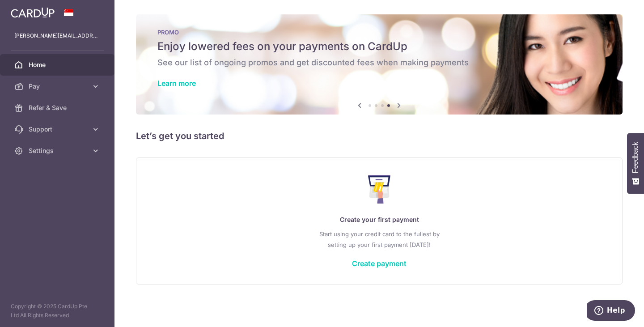 The image size is (644, 327). What do you see at coordinates (636, 164) in the screenshot?
I see `button: Feedback - Show survey` at bounding box center [636, 164].